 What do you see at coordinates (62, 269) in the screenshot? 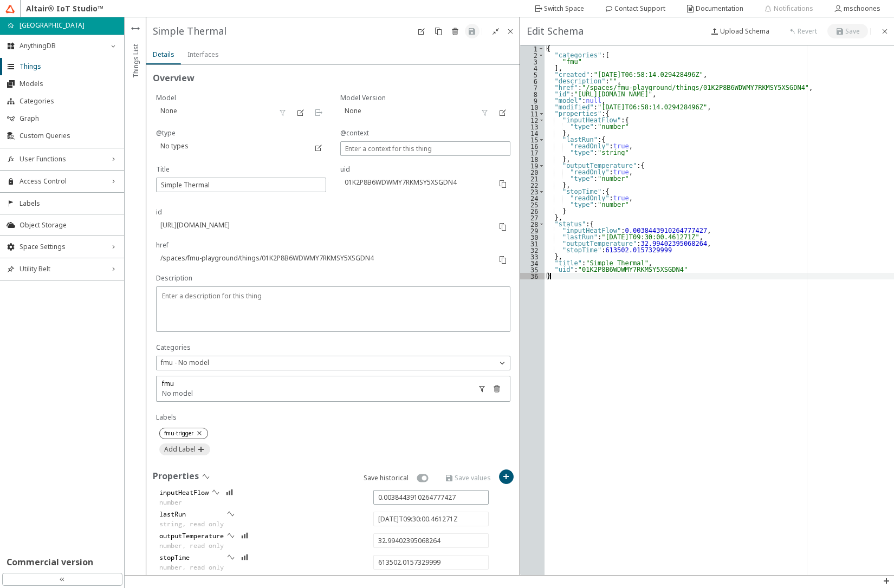
I see `span: Utility Belt` at bounding box center [62, 269].